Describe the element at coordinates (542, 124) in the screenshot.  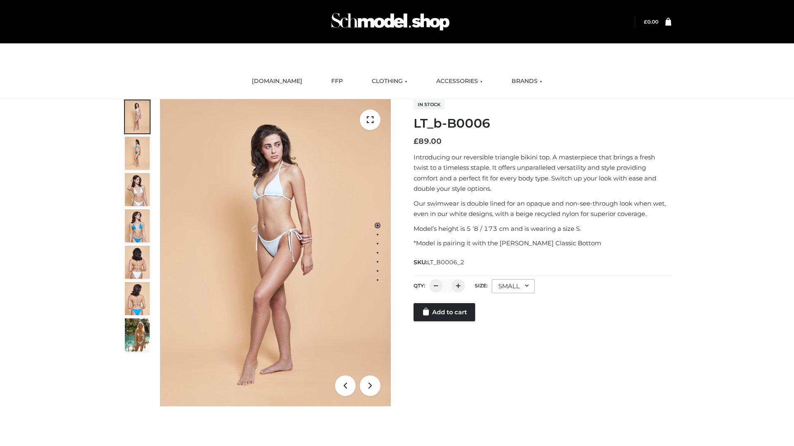
I see `h1: LT_b-B0006` at that location.